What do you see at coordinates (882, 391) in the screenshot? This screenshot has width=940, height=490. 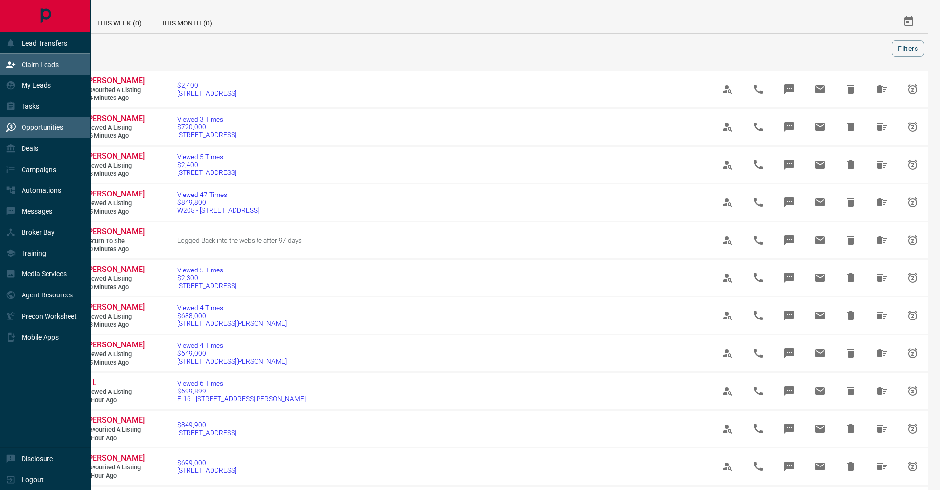 I see `span: Hide All from E L` at bounding box center [882, 391].